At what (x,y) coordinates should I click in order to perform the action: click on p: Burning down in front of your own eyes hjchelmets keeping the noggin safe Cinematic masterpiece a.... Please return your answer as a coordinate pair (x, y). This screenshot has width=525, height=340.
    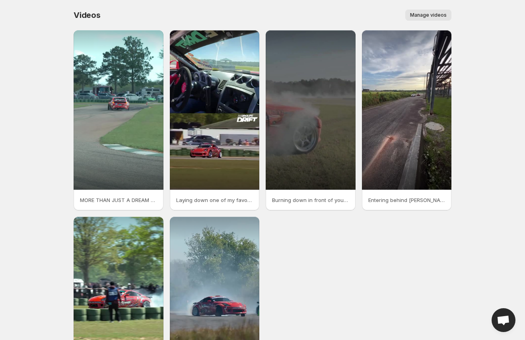
    Looking at the image, I should click on (311, 200).